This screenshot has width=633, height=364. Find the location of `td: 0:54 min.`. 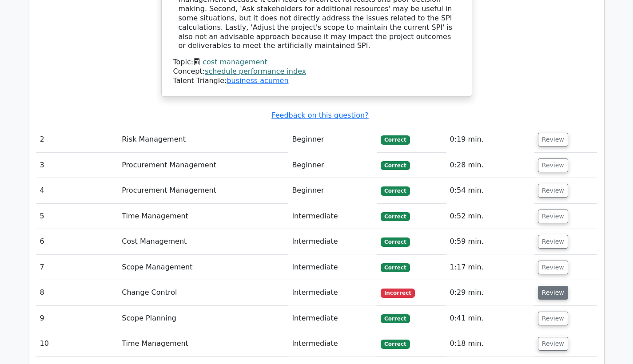

td: 0:54 min. is located at coordinates (490, 190).